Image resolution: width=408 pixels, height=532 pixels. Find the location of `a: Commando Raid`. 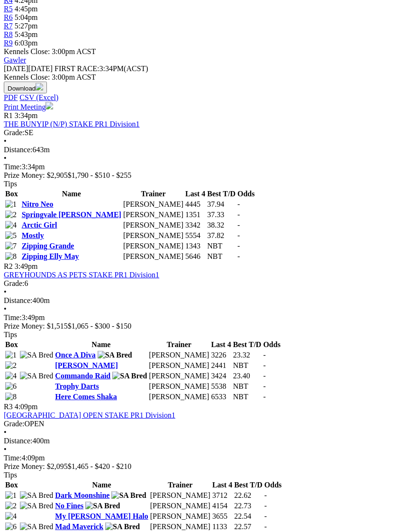

a: Commando Raid is located at coordinates (83, 375).